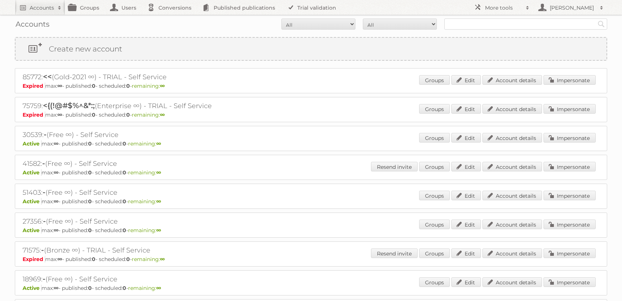 The height and width of the screenshot is (301, 622). I want to click on input: Search, so click(601, 24).